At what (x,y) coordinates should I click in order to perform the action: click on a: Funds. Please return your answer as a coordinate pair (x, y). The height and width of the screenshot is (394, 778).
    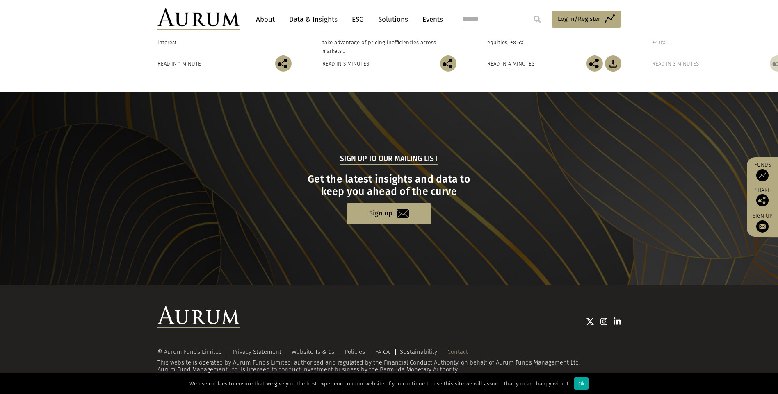
    Looking at the image, I should click on (762, 171).